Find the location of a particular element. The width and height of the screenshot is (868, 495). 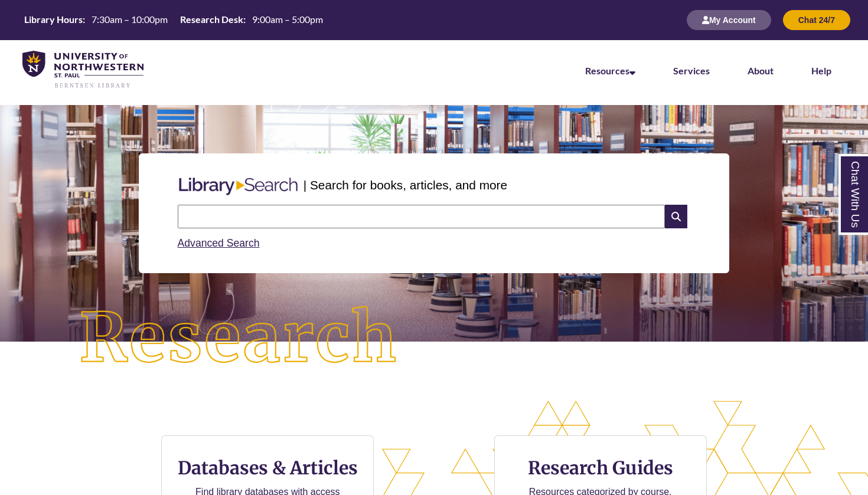

a: Services is located at coordinates (691, 70).